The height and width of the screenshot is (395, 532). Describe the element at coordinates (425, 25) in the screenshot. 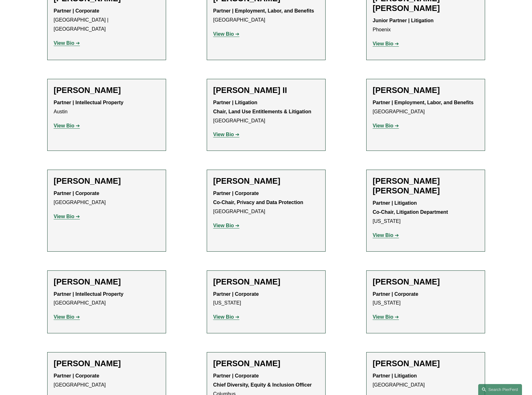

I see `p: Phoenix` at that location.